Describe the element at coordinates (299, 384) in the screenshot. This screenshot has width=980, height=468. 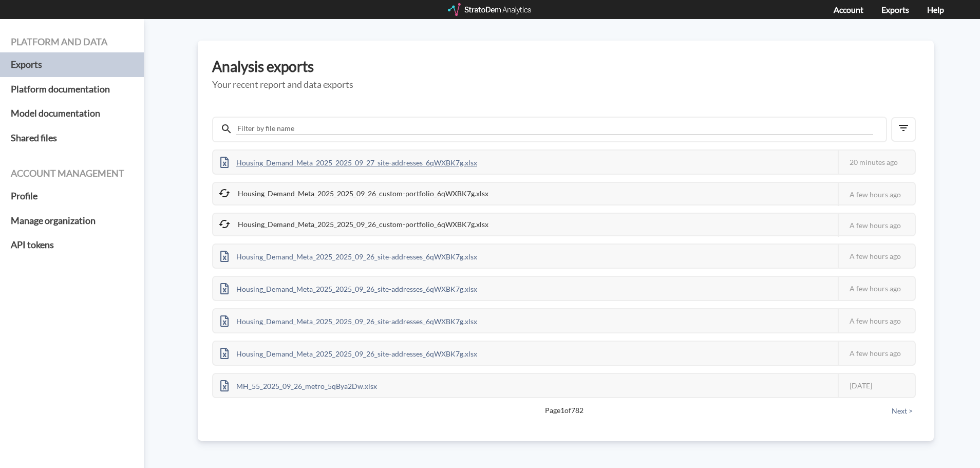
I see `a: MH_55_2025_09_26_metro_5qBya2Dw.xlsx` at that location.